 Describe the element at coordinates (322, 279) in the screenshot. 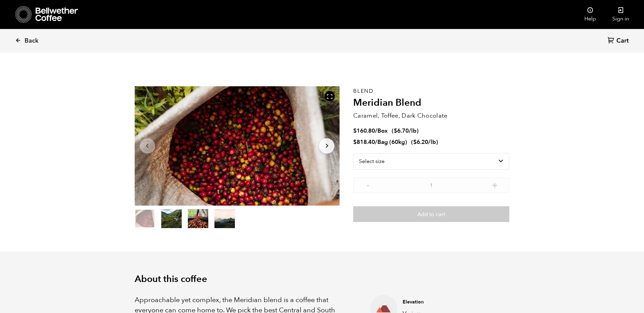

I see `h2: About this coffee` at that location.